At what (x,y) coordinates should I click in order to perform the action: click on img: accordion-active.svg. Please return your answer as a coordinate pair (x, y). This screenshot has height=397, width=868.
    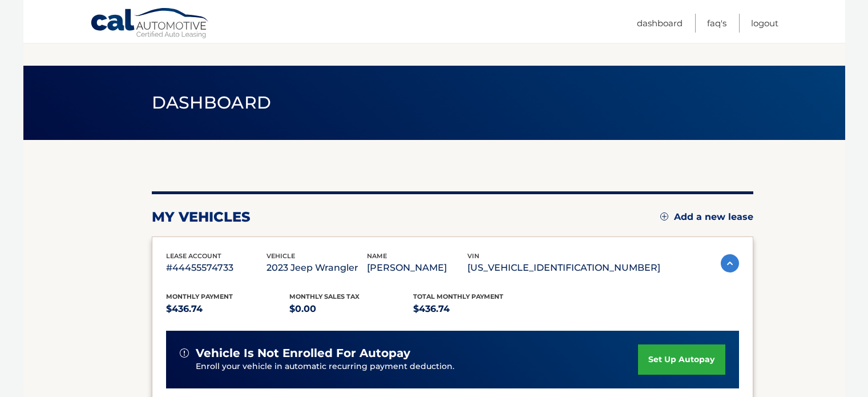
    Looking at the image, I should click on (730, 263).